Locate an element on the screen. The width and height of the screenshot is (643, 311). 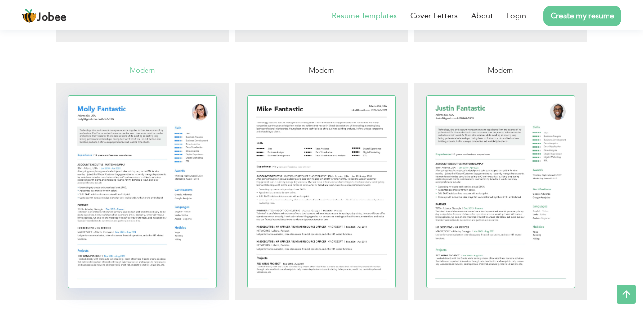
span: Jobee is located at coordinates (52, 18).